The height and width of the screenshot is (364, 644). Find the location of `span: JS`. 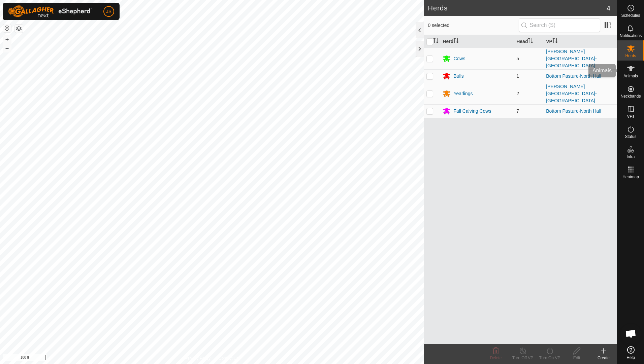

span: JS is located at coordinates (109, 11).